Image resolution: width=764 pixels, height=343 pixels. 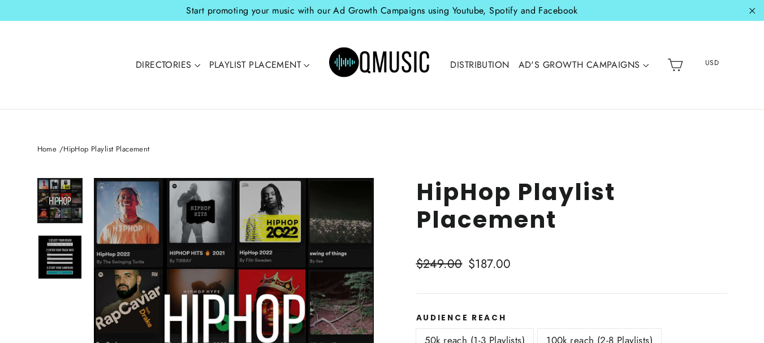 What do you see at coordinates (490, 264) in the screenshot?
I see `span: $187.00` at bounding box center [490, 264].